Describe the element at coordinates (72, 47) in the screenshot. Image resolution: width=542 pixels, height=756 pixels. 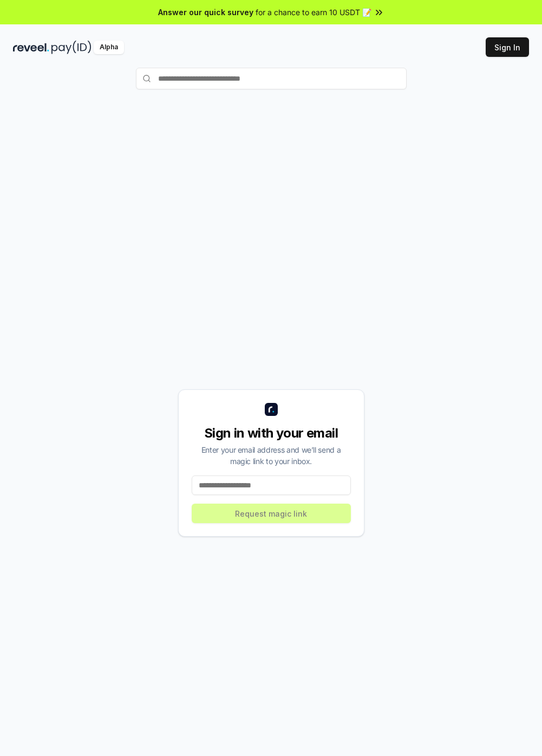
I see `img: pay_id` at that location.